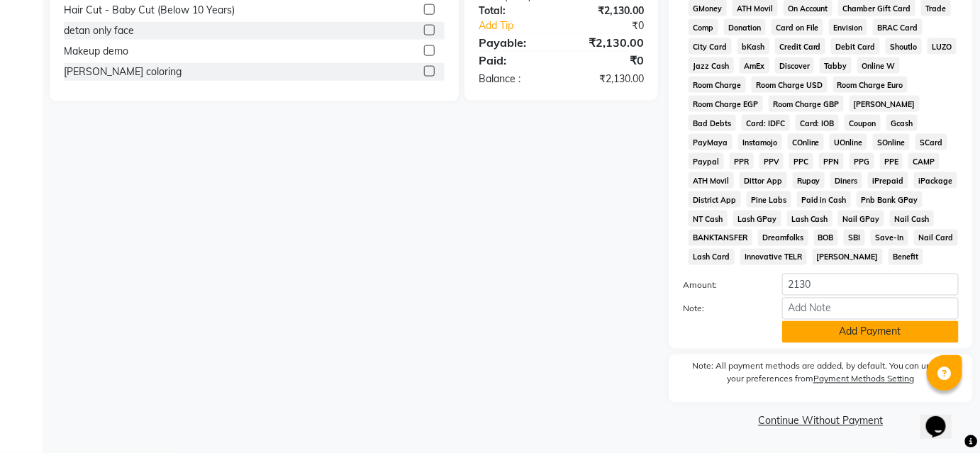 The image size is (980, 453). Describe the element at coordinates (773, 257) in the screenshot. I see `span: Innovative TELR` at that location.